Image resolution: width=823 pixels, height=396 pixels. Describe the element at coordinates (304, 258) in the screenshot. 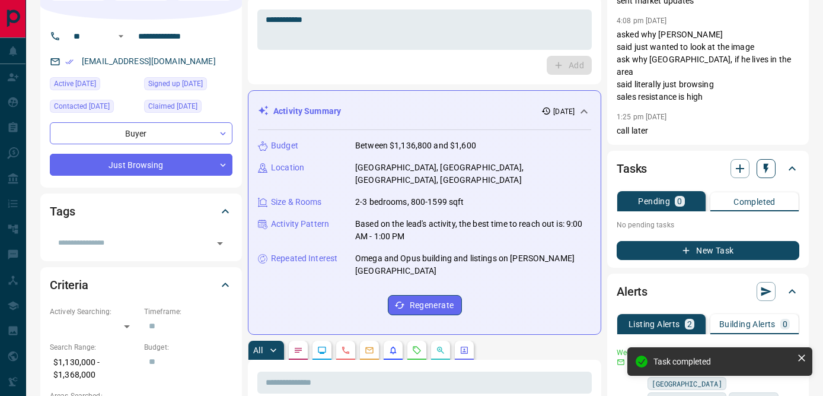

I see `p: Repeated Interest` at that location.